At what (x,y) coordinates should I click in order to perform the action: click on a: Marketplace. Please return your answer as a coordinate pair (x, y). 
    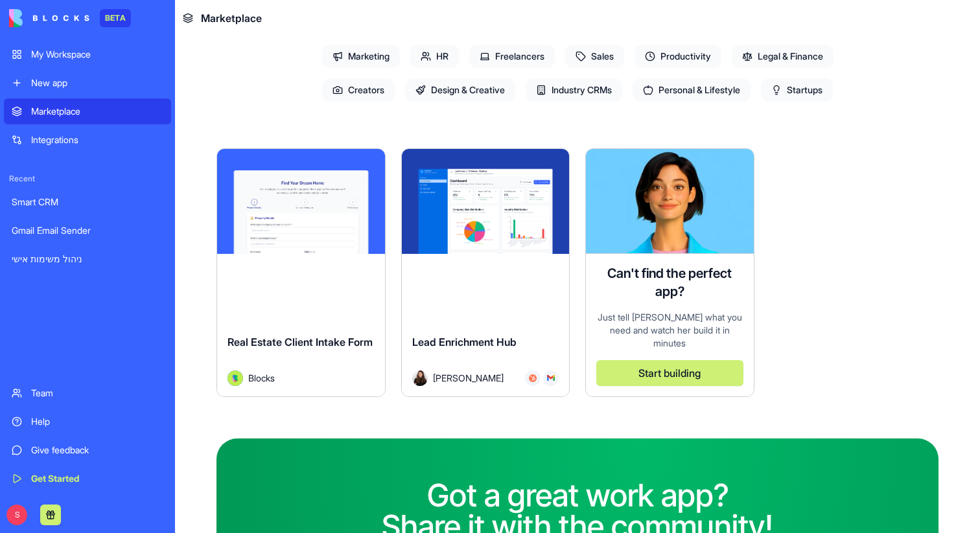
    Looking at the image, I should click on (87, 111).